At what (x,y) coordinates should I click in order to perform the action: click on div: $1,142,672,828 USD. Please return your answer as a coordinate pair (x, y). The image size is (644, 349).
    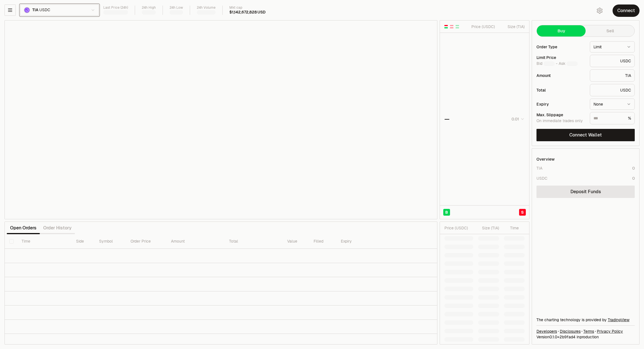
    Looking at the image, I should click on (248, 12).